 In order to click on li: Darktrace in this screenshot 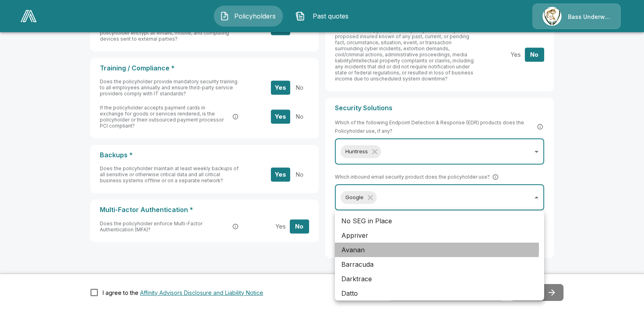, I will do `click(440, 279)`.